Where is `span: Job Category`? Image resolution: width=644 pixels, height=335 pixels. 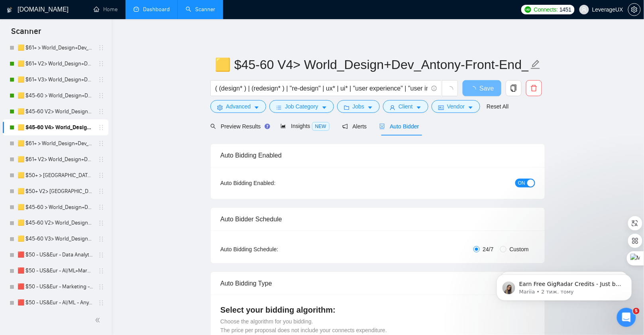 span: Job Category is located at coordinates (301, 107).